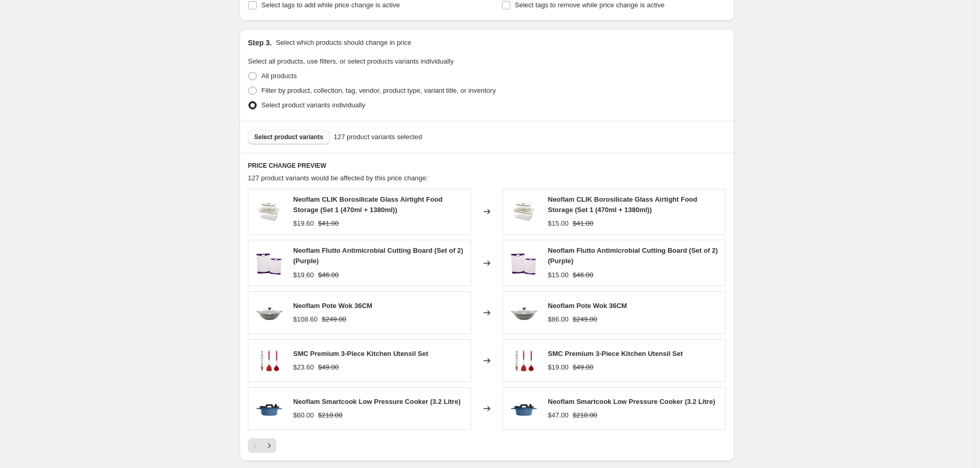 The height and width of the screenshot is (468, 980). I want to click on span: 127 product variants would be affected by this price change:, so click(338, 178).